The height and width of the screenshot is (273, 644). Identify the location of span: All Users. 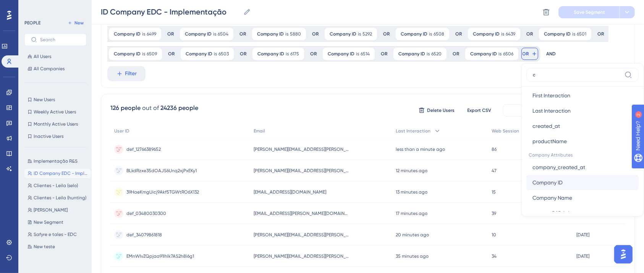
(43, 57).